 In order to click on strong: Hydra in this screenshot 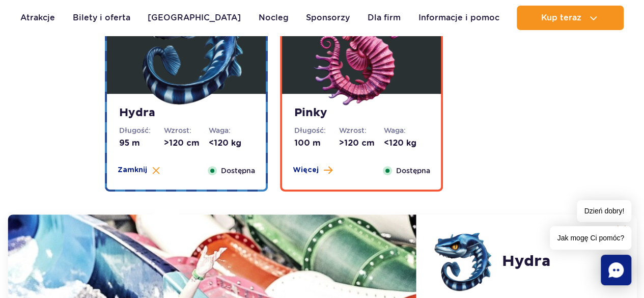, I will do `click(186, 113)`.